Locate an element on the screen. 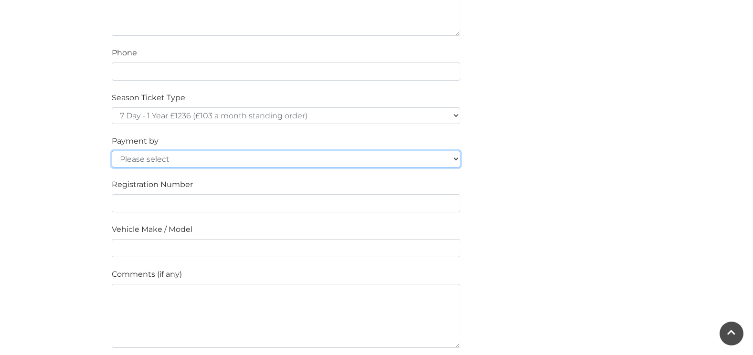 The width and height of the screenshot is (753, 355). label: Phone is located at coordinates (124, 53).